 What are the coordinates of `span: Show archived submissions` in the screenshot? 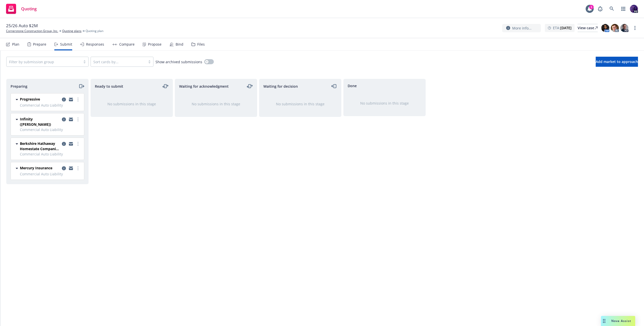 It's located at (179, 62).